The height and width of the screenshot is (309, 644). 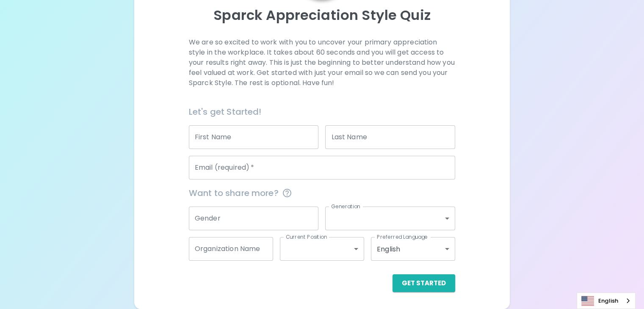 What do you see at coordinates (322, 112) in the screenshot?
I see `h6: Let's get Started!` at bounding box center [322, 112].